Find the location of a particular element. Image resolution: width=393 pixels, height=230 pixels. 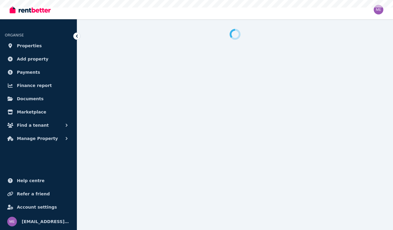

span: Refer a friend is located at coordinates (33, 194).